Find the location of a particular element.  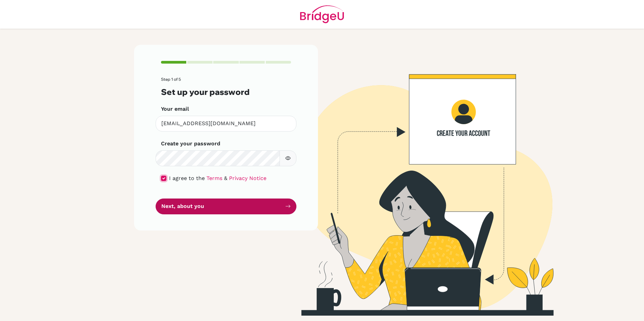

button: Next, about you is located at coordinates (226, 207).